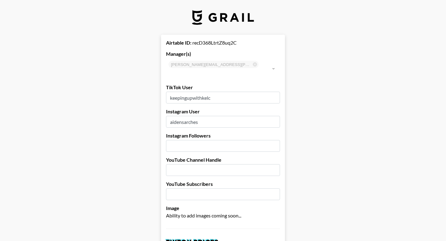 Image resolution: width=446 pixels, height=241 pixels. Describe the element at coordinates (223, 43) in the screenshot. I see `div: recD368LtrtZ8uq2C` at that location.